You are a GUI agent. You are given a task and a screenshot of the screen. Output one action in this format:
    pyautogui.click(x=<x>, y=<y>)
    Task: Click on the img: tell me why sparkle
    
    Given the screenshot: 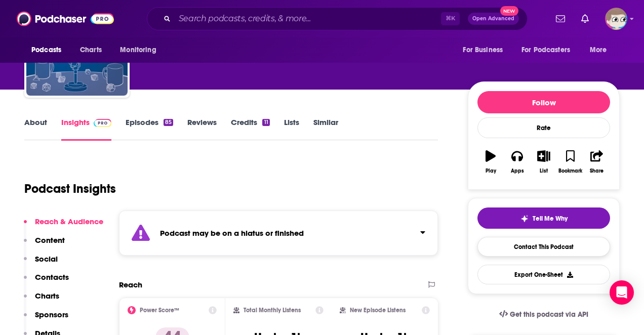 What is the action you would take?
    pyautogui.click(x=524, y=218)
    